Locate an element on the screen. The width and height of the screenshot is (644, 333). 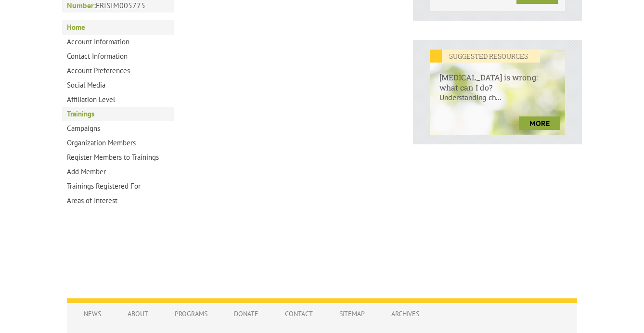
a: Areas of Interest is located at coordinates (118, 201).